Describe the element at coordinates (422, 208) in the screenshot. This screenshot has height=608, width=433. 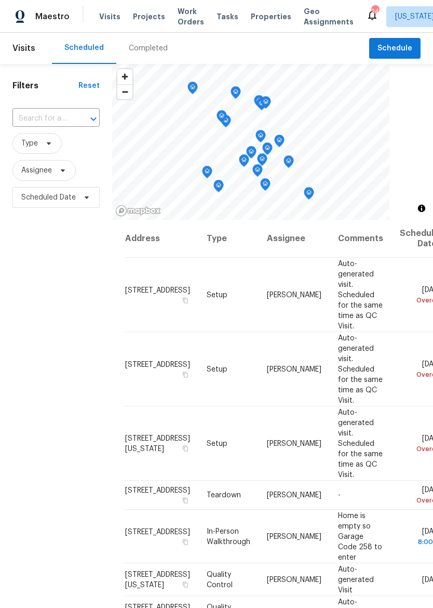
I see `button: Toggle attribution` at that location.